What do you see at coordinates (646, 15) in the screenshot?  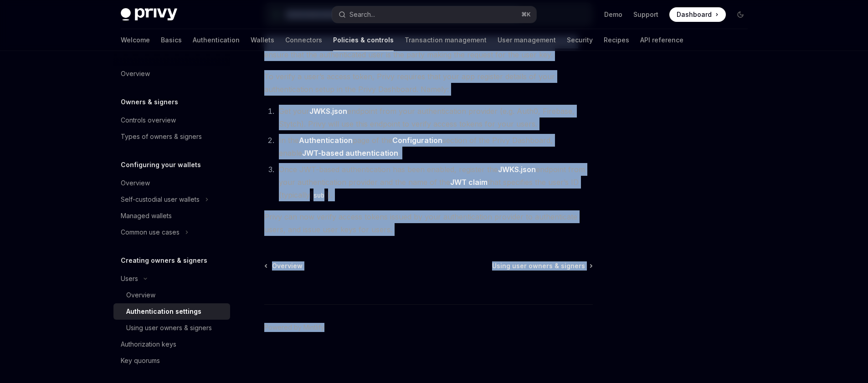 I see `a: Support` at bounding box center [646, 15].